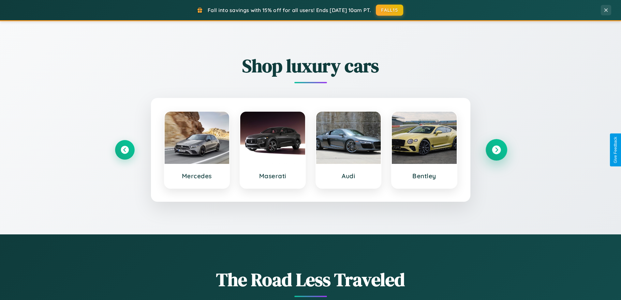 The image size is (621, 300). Describe the element at coordinates (348, 176) in the screenshot. I see `h3: Audi` at that location.